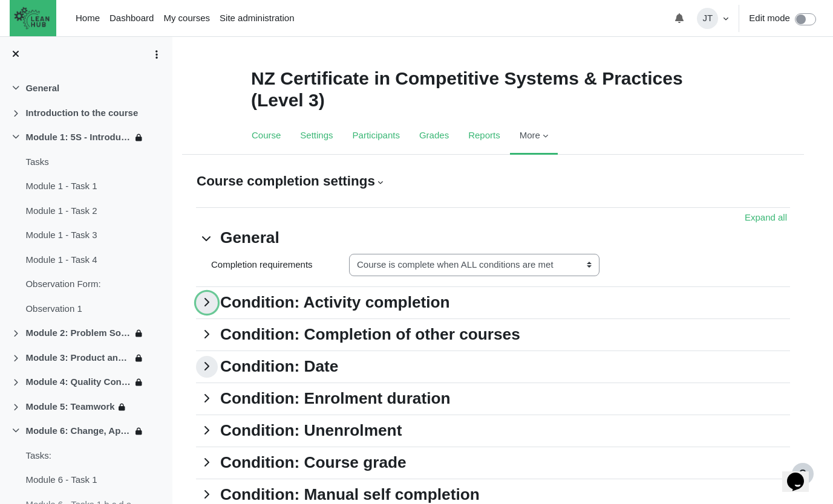 The width and height of the screenshot is (833, 504). What do you see at coordinates (78, 382) in the screenshot?
I see `a: Module 4: Quality Control and Assurance` at bounding box center [78, 382].